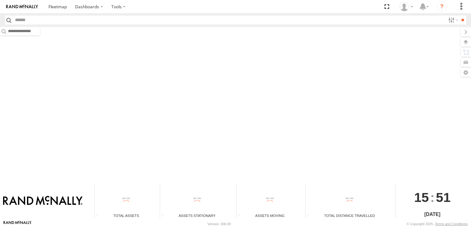 This screenshot has height=227, width=471. What do you see at coordinates (421, 198) in the screenshot?
I see `span: 15` at bounding box center [421, 198].